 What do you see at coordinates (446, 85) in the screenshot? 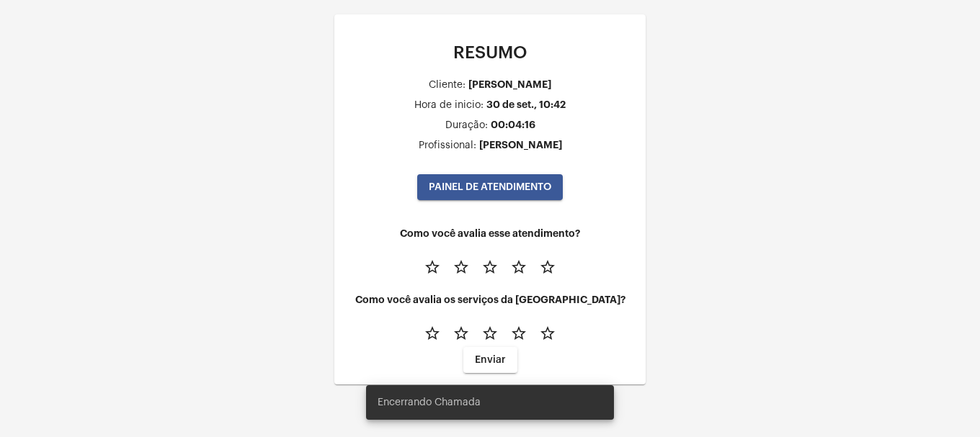
I see `div: Cliente:` at bounding box center [446, 85].